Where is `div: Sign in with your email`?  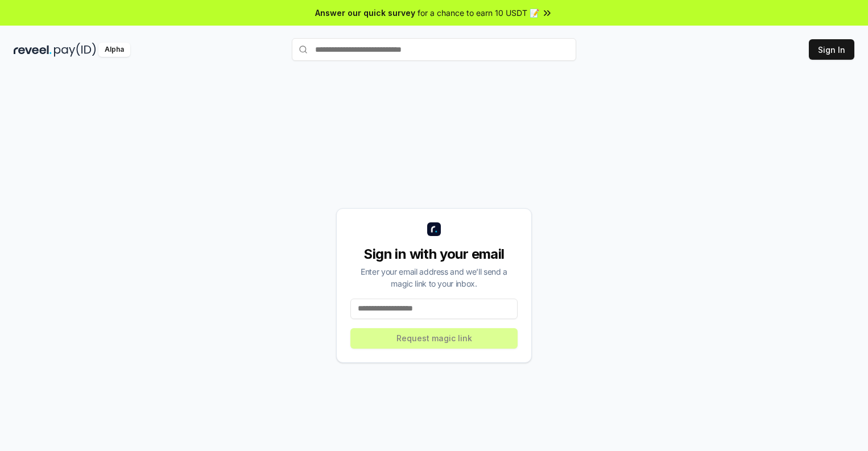 div: Sign in with your email is located at coordinates (434, 254).